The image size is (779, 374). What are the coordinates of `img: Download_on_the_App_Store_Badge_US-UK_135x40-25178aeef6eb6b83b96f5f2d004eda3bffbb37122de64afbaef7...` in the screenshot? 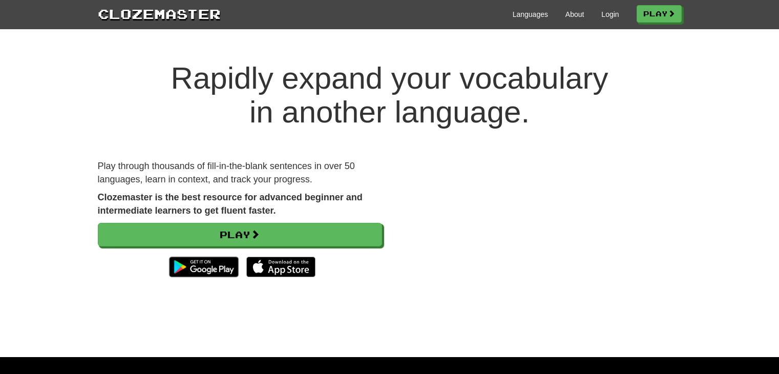 It's located at (281, 267).